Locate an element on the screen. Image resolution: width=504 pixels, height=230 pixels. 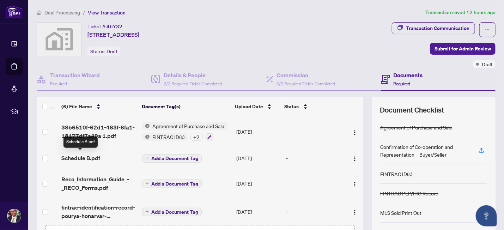
img: logo is located at coordinates (14, 12).